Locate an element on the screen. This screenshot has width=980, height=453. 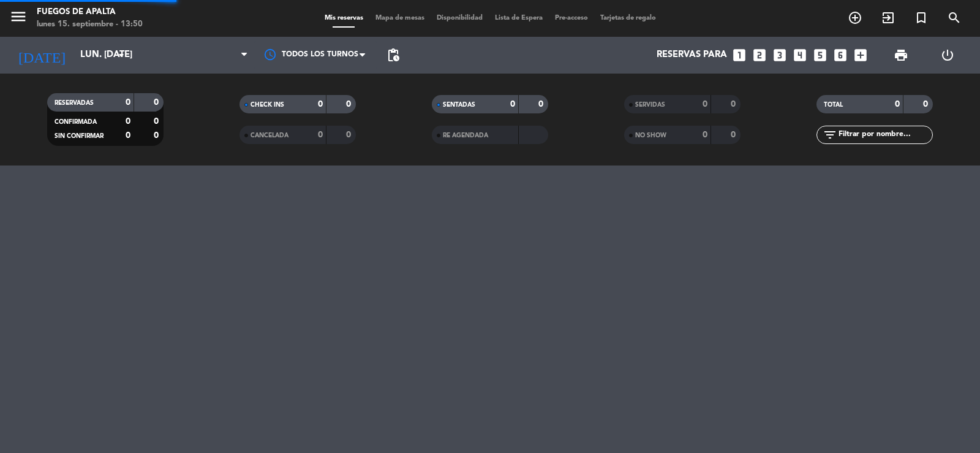
span: Pre-acceso is located at coordinates (572, 18).